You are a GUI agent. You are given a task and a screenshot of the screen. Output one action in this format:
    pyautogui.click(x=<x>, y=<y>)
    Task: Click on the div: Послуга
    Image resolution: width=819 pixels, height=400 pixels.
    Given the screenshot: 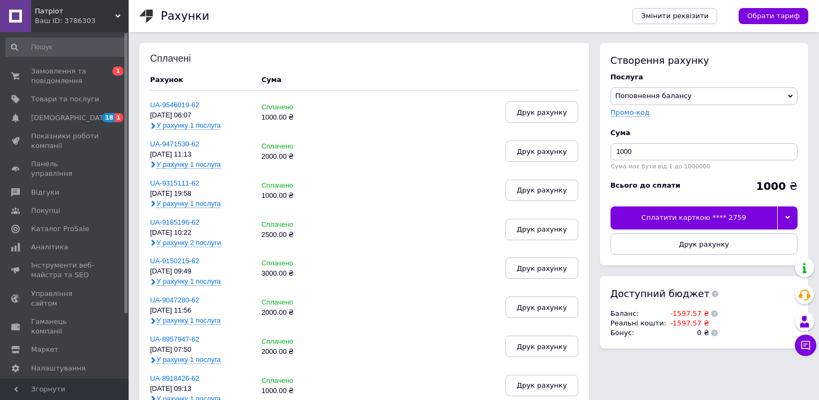 What is the action you would take?
    pyautogui.click(x=704, y=77)
    